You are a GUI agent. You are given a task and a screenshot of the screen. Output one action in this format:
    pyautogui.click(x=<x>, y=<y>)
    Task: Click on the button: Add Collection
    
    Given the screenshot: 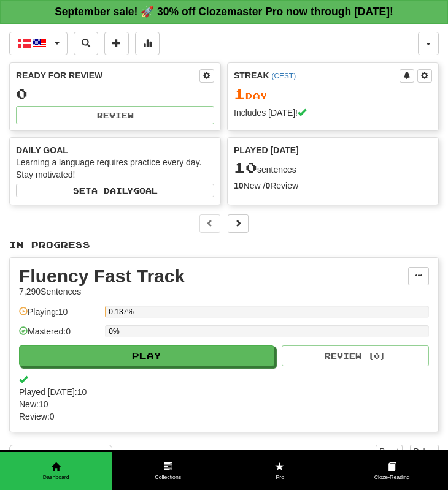 What is the action you would take?
    pyautogui.click(x=61, y=459)
    